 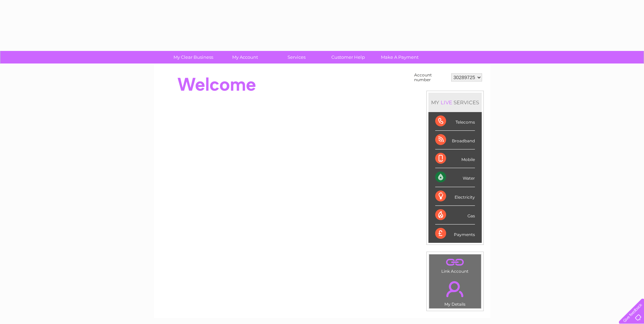 What do you see at coordinates (446, 102) in the screenshot?
I see `div: LIVE` at bounding box center [446, 102].